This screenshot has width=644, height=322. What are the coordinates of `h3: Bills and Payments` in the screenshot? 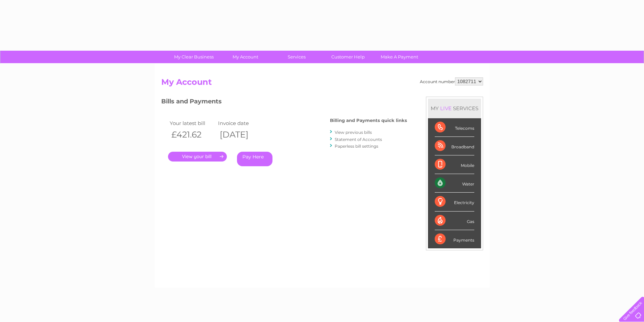 It's located at (284, 102).